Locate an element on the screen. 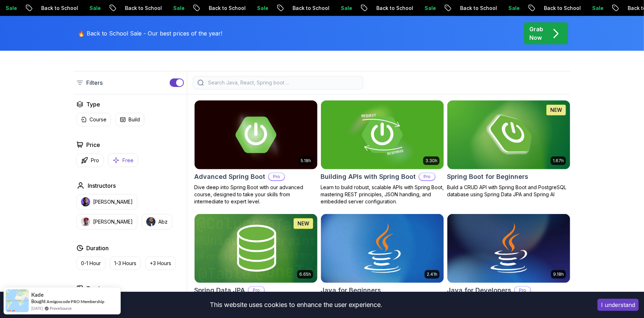 Image resolution: width=644 pixels, height=318 pixels. a: Building APIs with Spring Boot card3.30hBuilding APIs with Spring BootProLearn to build robust, s... is located at coordinates (382, 153).